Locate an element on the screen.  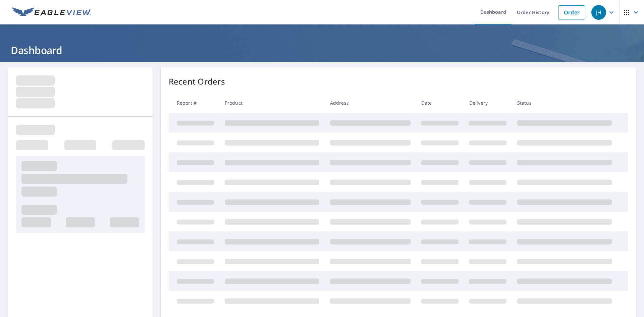
th: Delivery is located at coordinates (488, 102).